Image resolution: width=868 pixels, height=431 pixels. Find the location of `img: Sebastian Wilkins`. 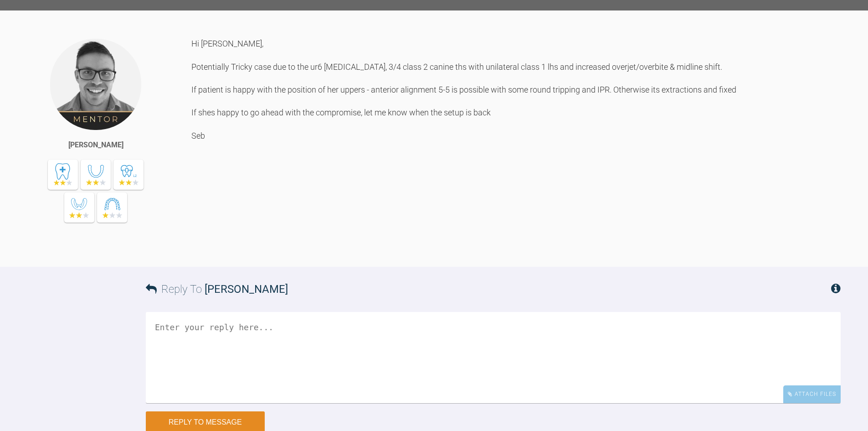

img: Sebastian Wilkins is located at coordinates (95, 84).